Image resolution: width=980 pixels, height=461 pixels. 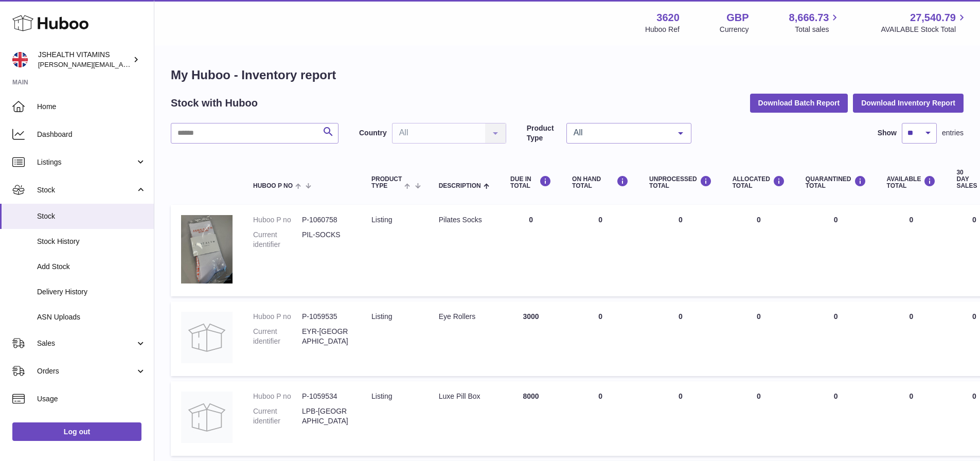 I want to click on div: UNPROCESSED Total, so click(x=681, y=182).